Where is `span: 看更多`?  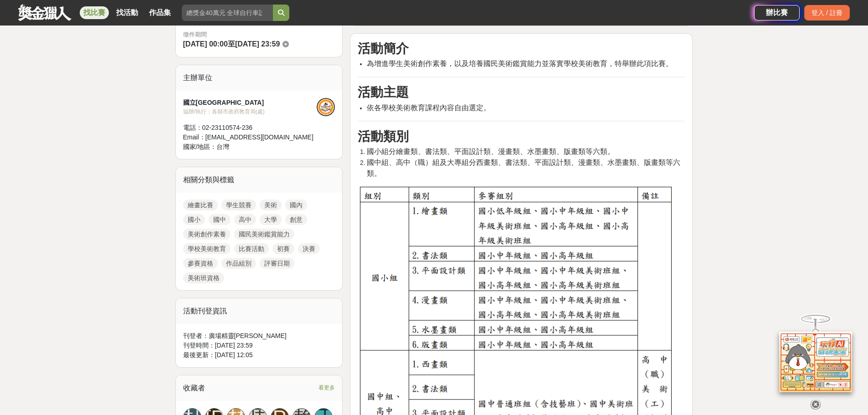
span: 看更多 is located at coordinates (327, 388).